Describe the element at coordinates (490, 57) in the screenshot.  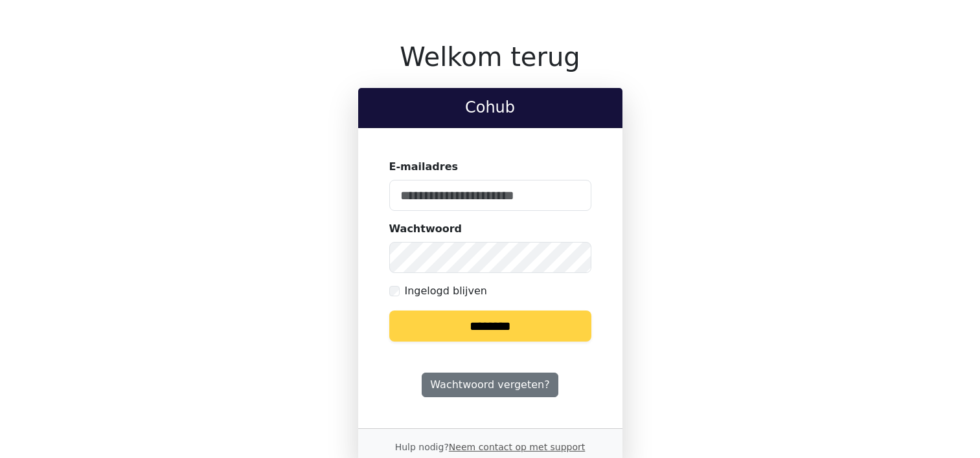
I see `h1: Welkom terug` at that location.